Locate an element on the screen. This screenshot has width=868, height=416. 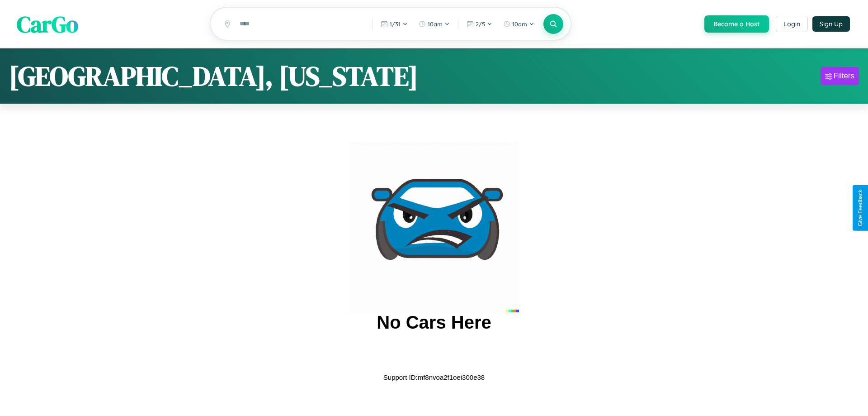
h2: No Cars Here is located at coordinates (434, 322).